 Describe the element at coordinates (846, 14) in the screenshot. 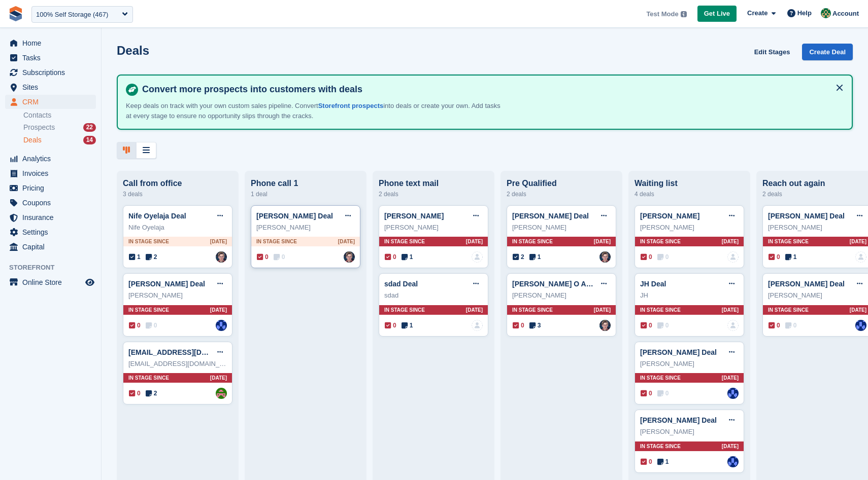

I see `span: Account` at that location.